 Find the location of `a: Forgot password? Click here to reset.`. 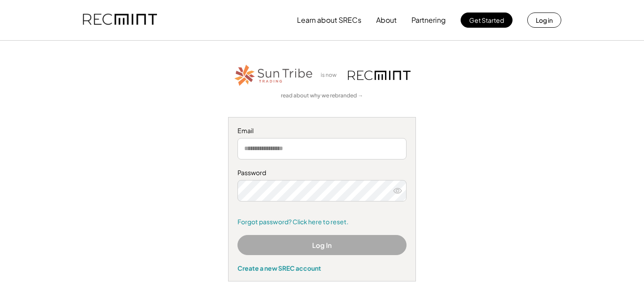

a: Forgot password? Click here to reset. is located at coordinates (322, 222).